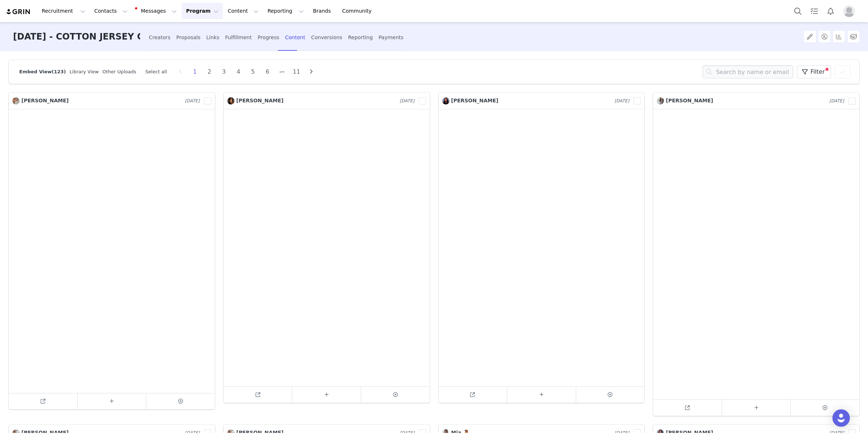 The height and width of the screenshot is (434, 868). I want to click on div: Progress, so click(268, 37).